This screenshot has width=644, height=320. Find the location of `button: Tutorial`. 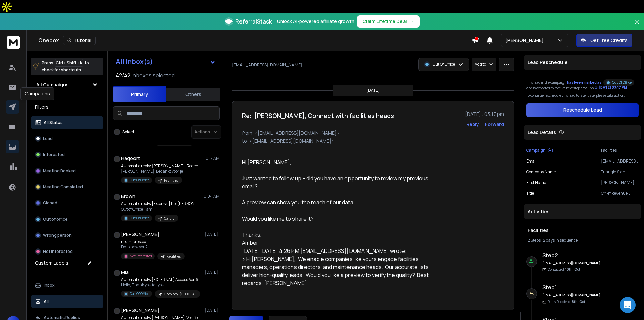

button: Tutorial is located at coordinates (79, 40).